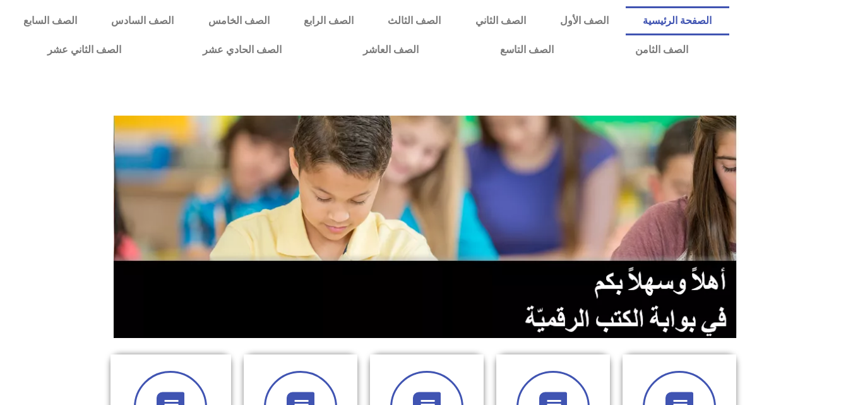 The width and height of the screenshot is (853, 405). What do you see at coordinates (239, 21) in the screenshot?
I see `a: الصف الخامس` at bounding box center [239, 21].